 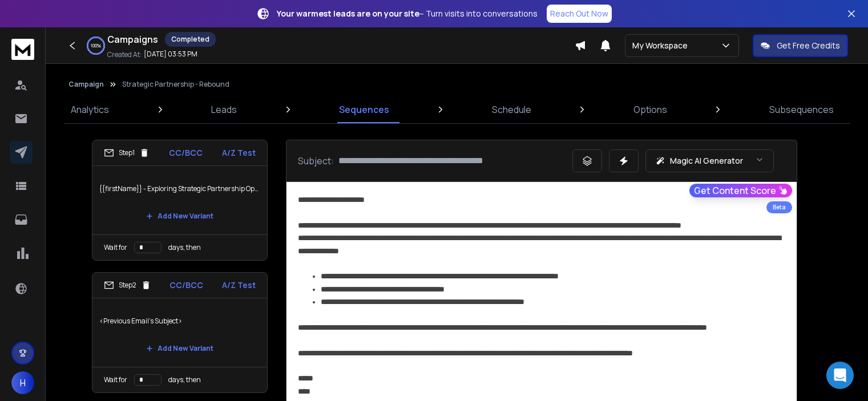 What do you see at coordinates (800, 46) in the screenshot?
I see `button: Get Free Credits` at bounding box center [800, 46].